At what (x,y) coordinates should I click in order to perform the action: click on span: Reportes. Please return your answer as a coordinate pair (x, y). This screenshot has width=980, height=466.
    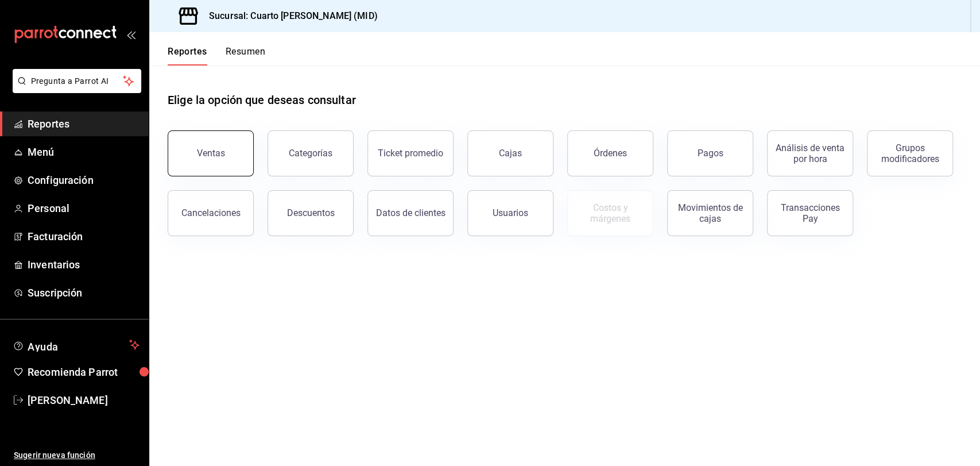
    Looking at the image, I should click on (83, 123).